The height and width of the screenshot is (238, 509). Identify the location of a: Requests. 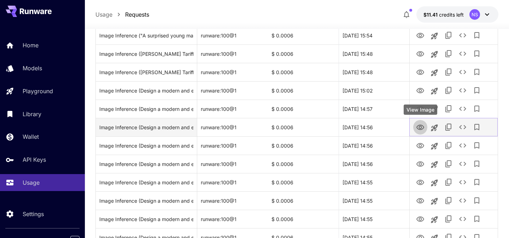
(137, 15).